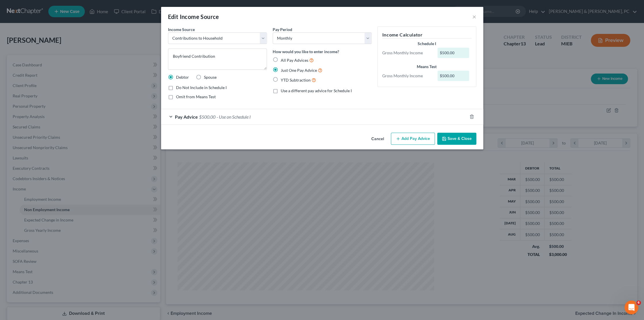 The height and width of the screenshot is (320, 644). I want to click on span: YTD Subtraction, so click(296, 80).